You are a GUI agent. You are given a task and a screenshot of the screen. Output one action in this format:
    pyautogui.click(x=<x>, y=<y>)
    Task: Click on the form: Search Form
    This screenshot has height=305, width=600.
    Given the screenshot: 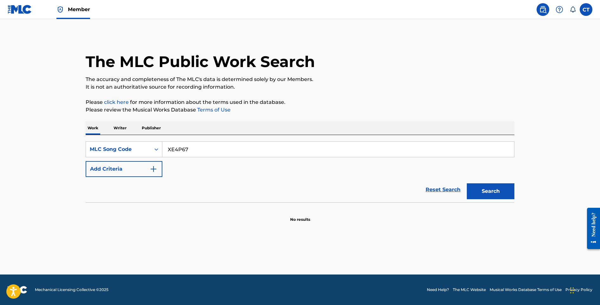 What is the action you would take?
    pyautogui.click(x=300, y=172)
    